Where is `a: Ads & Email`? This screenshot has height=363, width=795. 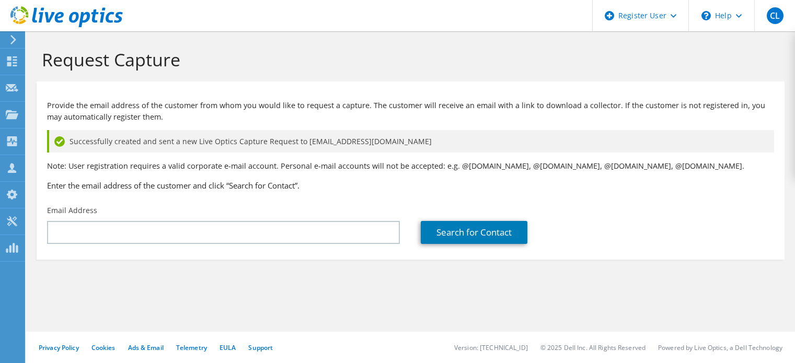 a: Ads & Email is located at coordinates (146, 348).